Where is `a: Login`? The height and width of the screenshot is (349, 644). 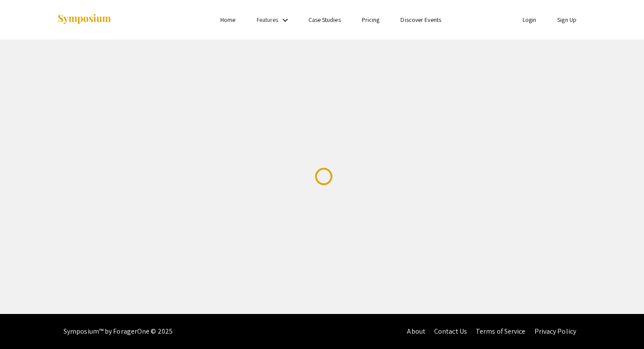
a: Login is located at coordinates (530, 20).